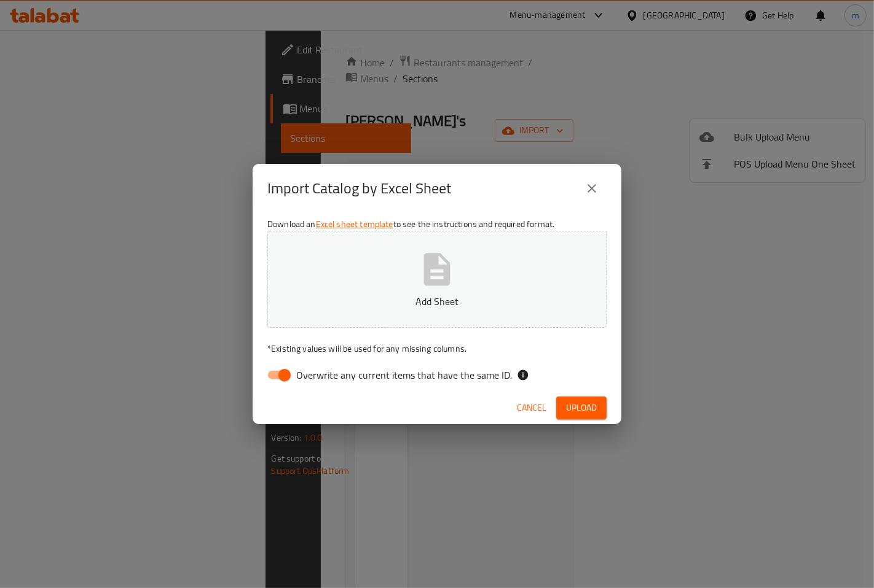  Describe the element at coordinates (437, 280) in the screenshot. I see `button: Add Sheet` at that location.